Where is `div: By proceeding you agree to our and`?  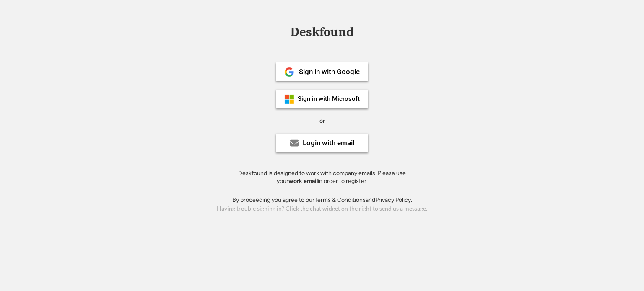 div: By proceeding you agree to our and is located at coordinates (322, 200).